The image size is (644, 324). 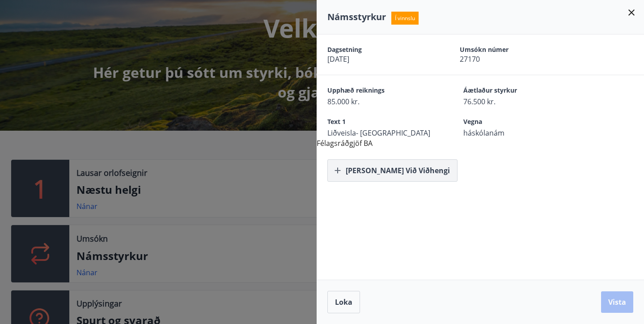 I want to click on span: Dagsetning, so click(x=378, y=50).